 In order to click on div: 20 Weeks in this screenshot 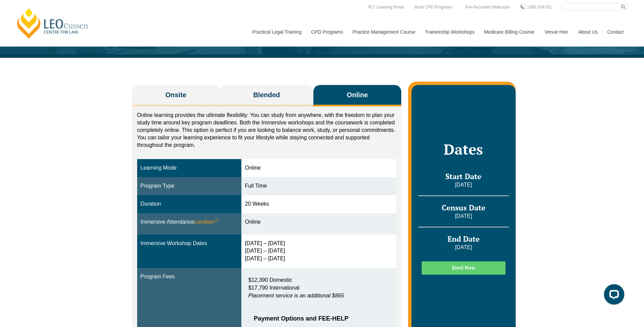, I will do `click(319, 204)`.